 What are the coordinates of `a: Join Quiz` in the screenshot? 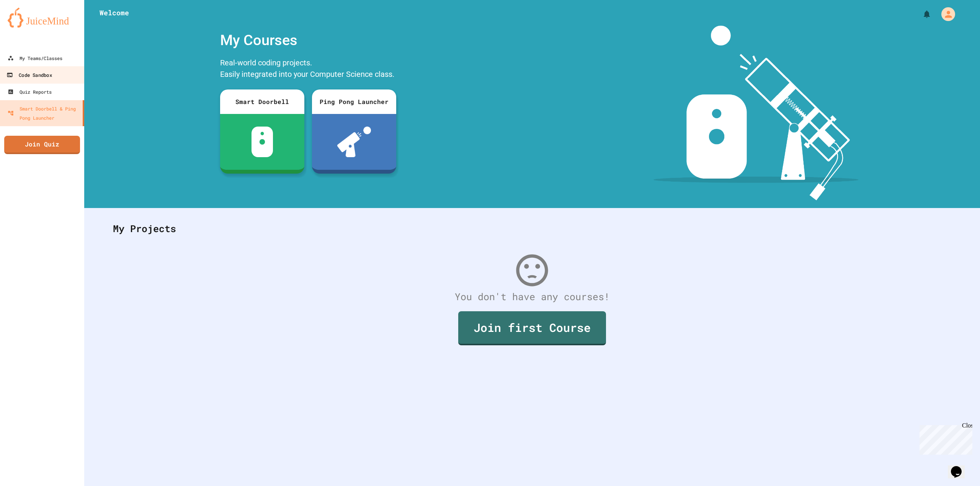 It's located at (42, 145).